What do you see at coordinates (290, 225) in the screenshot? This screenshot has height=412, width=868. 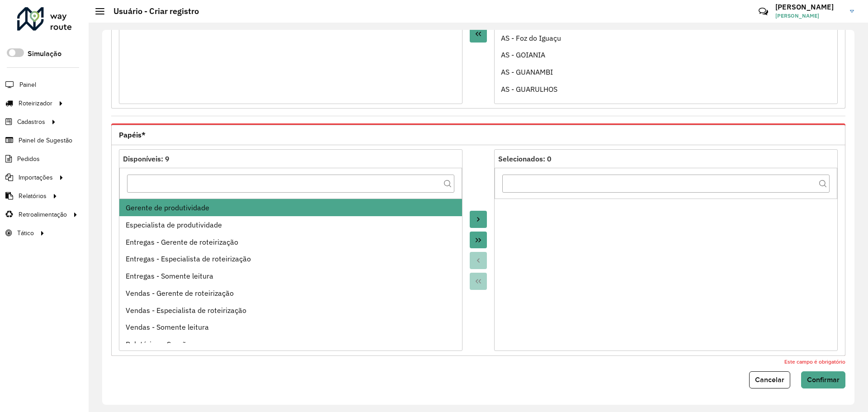 I see `div: Especialista de produtividade` at bounding box center [290, 225].